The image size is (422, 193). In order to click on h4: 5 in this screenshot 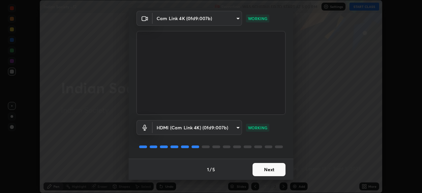, I will do `click(213, 169)`.